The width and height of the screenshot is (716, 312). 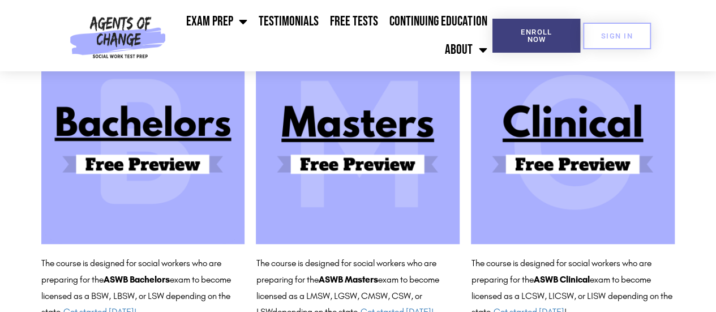 I want to click on a: Free Tests, so click(x=354, y=21).